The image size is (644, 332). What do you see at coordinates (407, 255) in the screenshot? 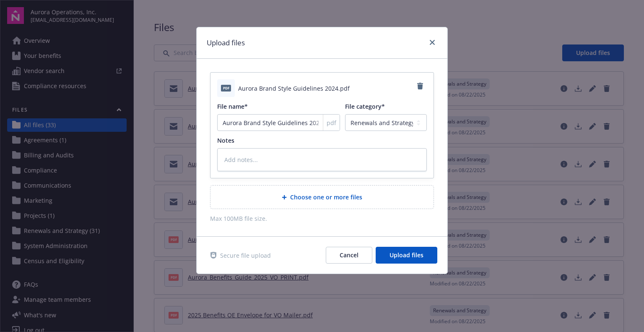
I see `button: Upload files` at bounding box center [407, 255].